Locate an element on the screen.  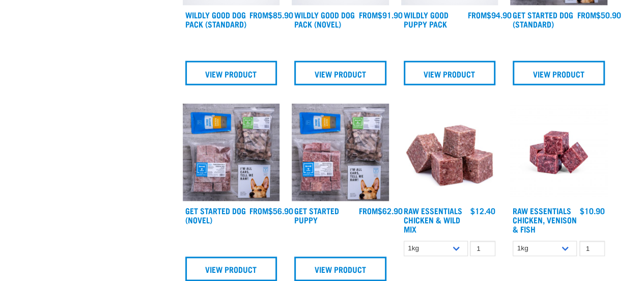
div: $91.90 is located at coordinates (381, 15).